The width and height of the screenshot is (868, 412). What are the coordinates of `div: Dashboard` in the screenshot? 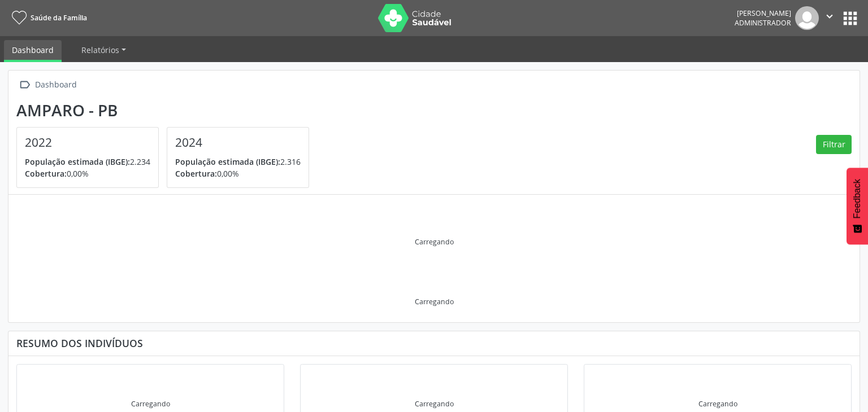 It's located at (56, 85).